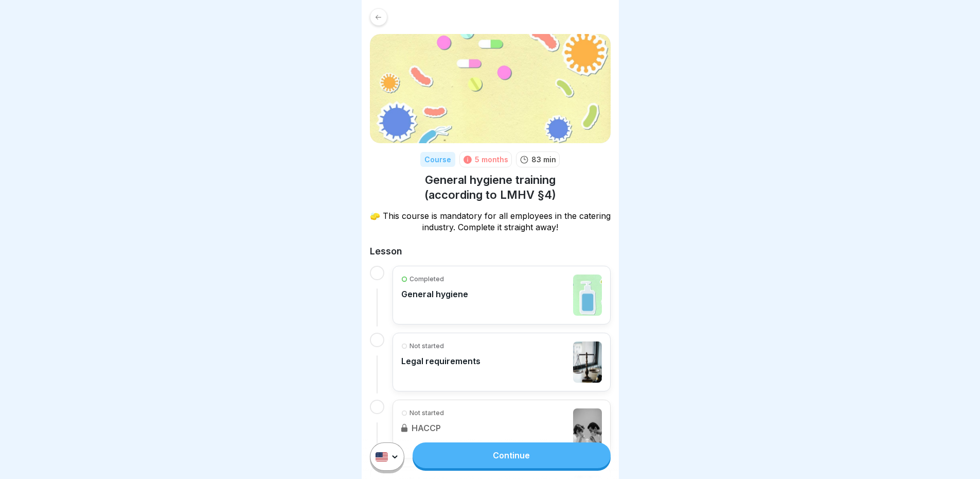  What do you see at coordinates (490, 89) in the screenshot?
I see `img: keporxd7e2fe1yz451s804y5.png` at bounding box center [490, 89].